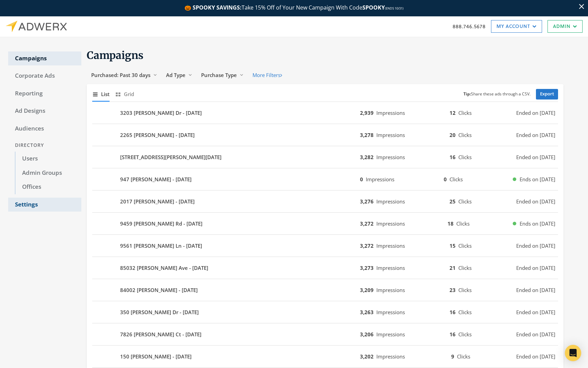 The height and width of the screenshot is (368, 588). What do you see at coordinates (367, 135) in the screenshot?
I see `b: 3,278` at bounding box center [367, 135].